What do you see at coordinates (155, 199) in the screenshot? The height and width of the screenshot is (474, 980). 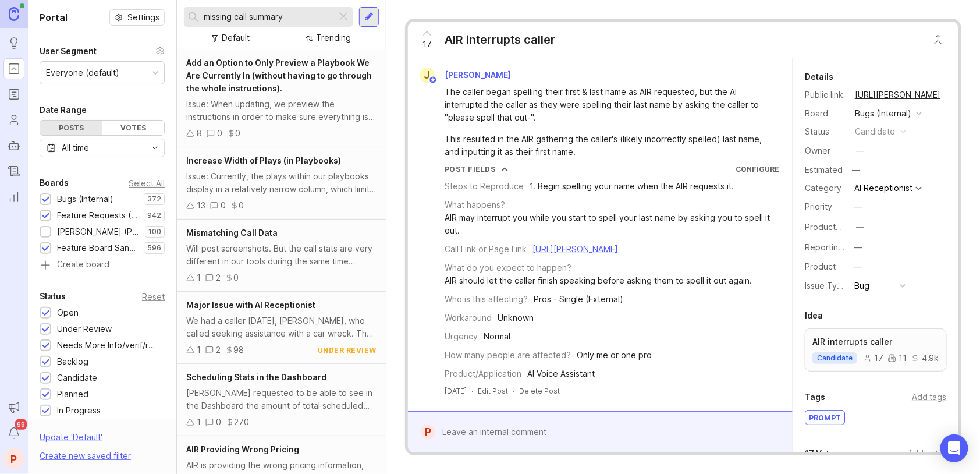 I see `p: 372` at bounding box center [155, 199].